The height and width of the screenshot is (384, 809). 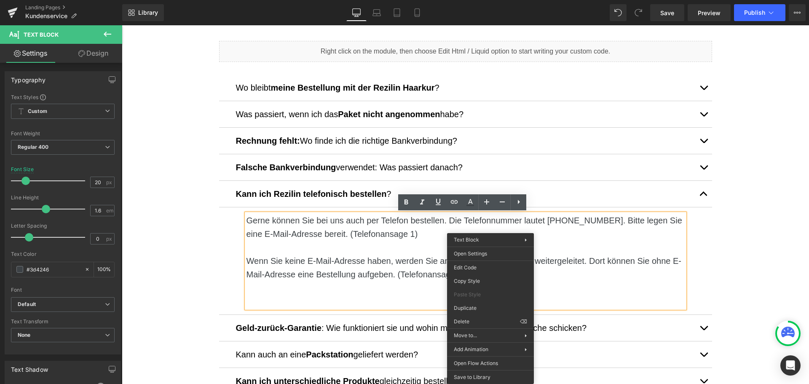 I want to click on i: Default, so click(x=27, y=304).